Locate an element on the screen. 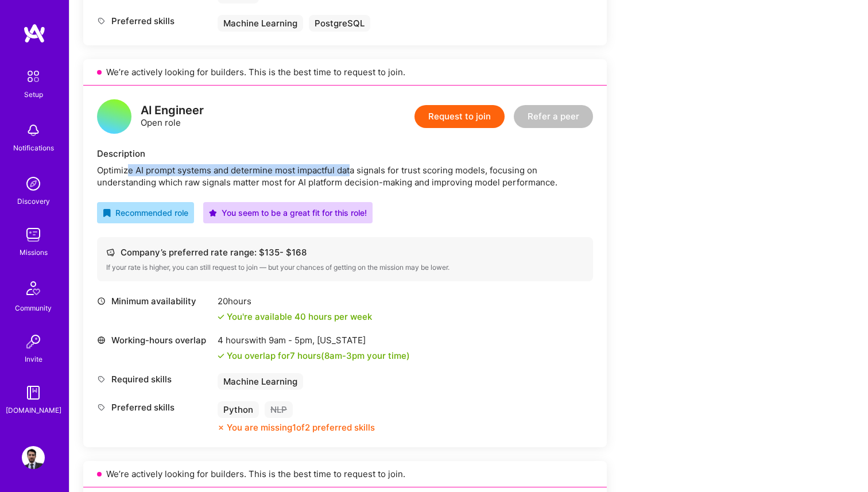 This screenshot has height=492, width=868. div: Minimum availability is located at coordinates (154, 301).